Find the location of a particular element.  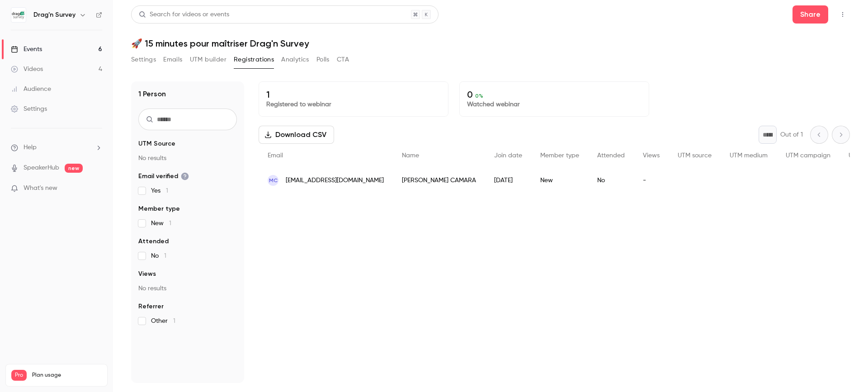

div: Videos is located at coordinates (26, 69).